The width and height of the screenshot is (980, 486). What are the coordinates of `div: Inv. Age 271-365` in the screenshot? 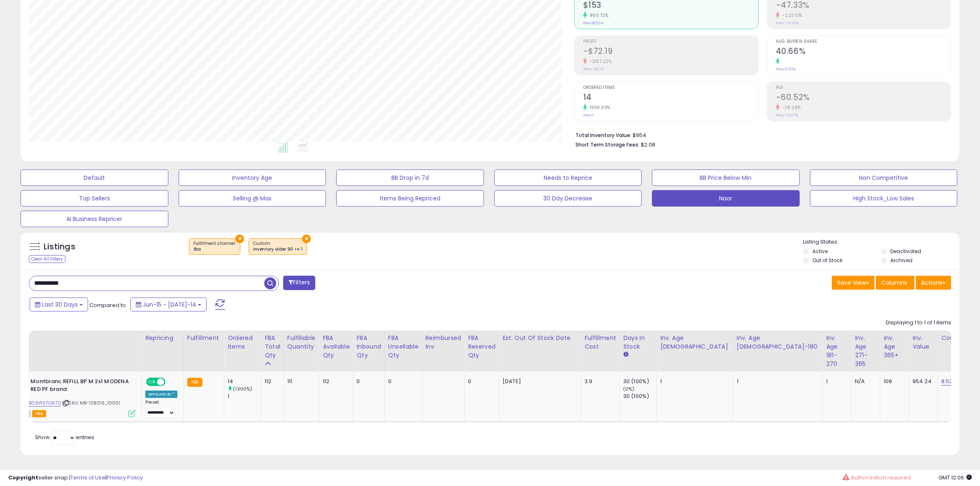 It's located at (866, 351).